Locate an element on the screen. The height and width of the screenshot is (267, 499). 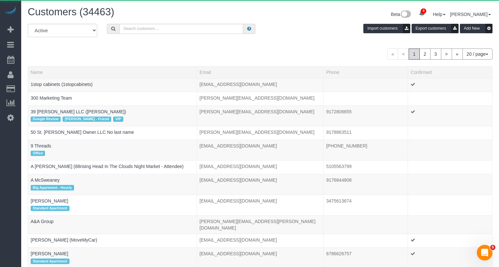
a: Help is located at coordinates (439, 14).